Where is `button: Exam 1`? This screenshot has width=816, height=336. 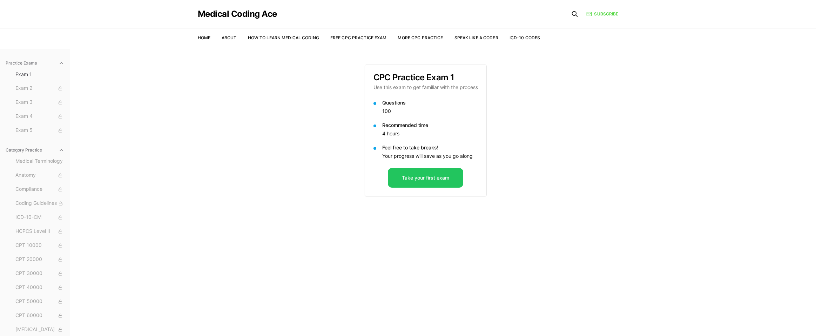
button: Exam 1 is located at coordinates (40, 74).